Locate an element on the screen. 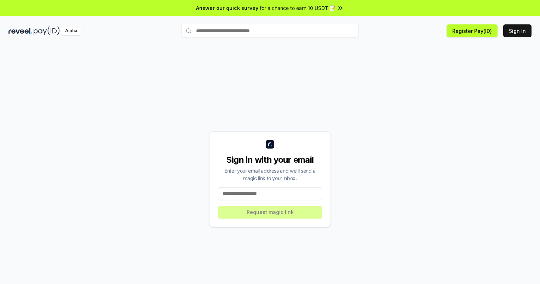 This screenshot has height=284, width=540. img: reveel_dark is located at coordinates (20, 31).